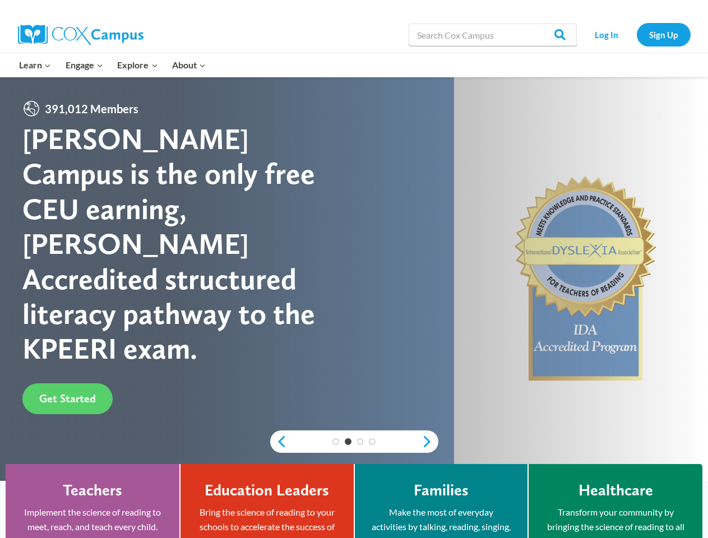 Image resolution: width=708 pixels, height=538 pixels. I want to click on a: Log In, so click(607, 34).